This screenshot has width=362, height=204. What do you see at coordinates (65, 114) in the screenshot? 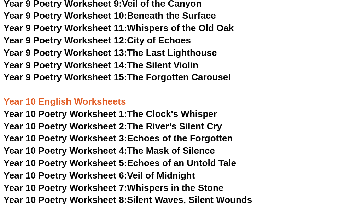
I see `span: Year 10 Poetry Worksheet 1:` at bounding box center [65, 114].